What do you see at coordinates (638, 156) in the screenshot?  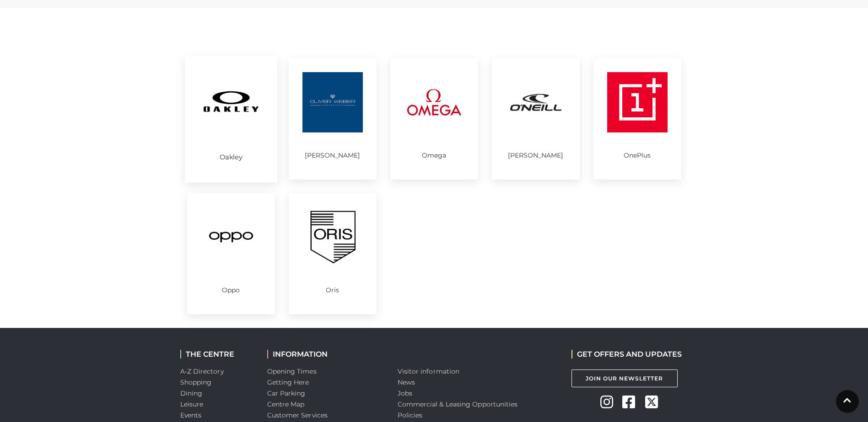 I see `p: OnePlus` at bounding box center [638, 156].